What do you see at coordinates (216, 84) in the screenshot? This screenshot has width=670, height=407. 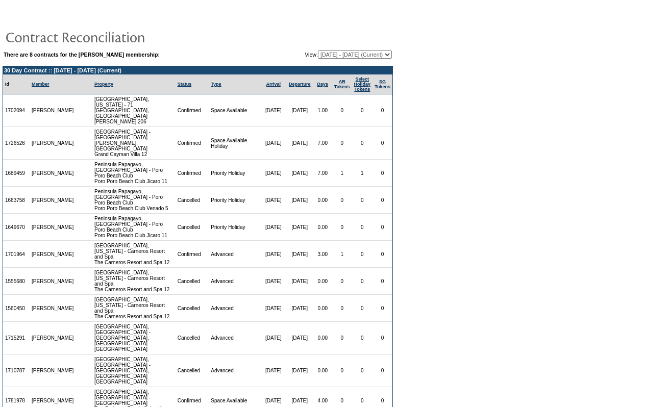 I see `a: Type` at bounding box center [216, 84].